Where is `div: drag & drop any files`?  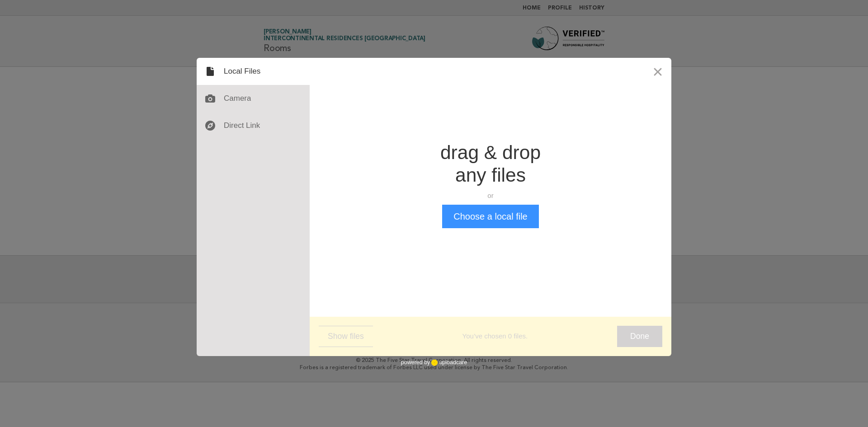 div: drag & drop any files is located at coordinates (491, 164).